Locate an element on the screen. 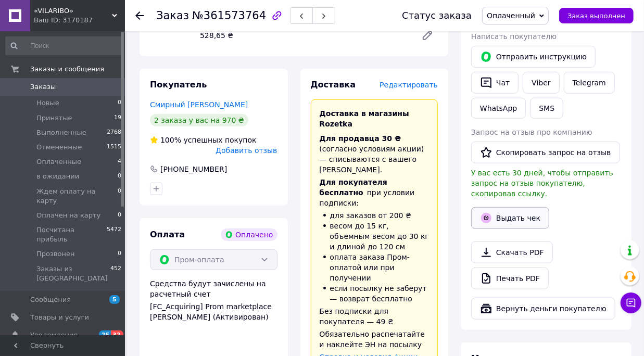 Image resolution: width=644 pixels, height=356 pixels. span: Новые is located at coordinates (48, 103).